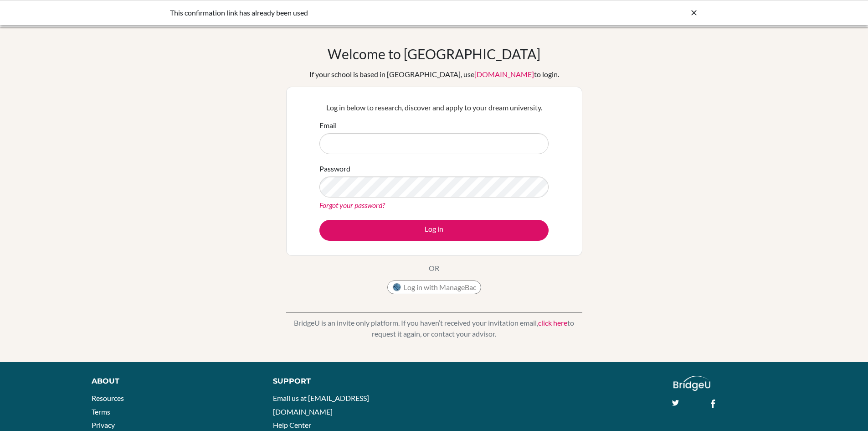 The image size is (868, 431). What do you see at coordinates (366, 13) in the screenshot?
I see `div: This confirmation link has already been used` at bounding box center [366, 13].